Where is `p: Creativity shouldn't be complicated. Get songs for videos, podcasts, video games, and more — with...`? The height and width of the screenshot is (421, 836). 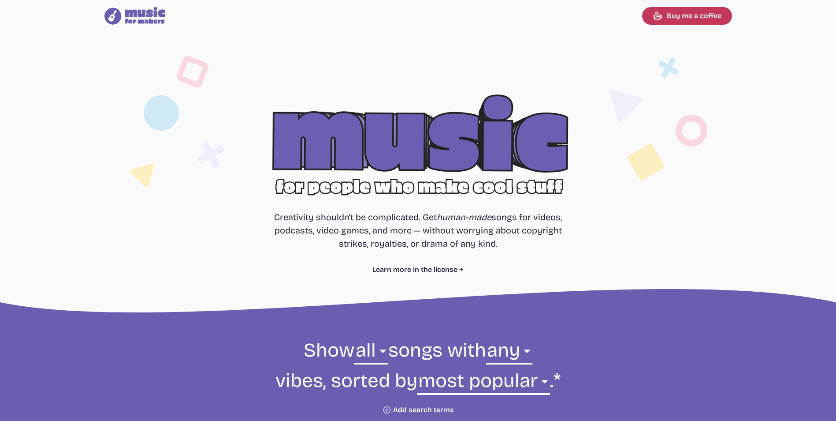 p: Creativity shouldn't be complicated. Get songs for videos, podcasts, video games, and more — with... is located at coordinates (418, 230).